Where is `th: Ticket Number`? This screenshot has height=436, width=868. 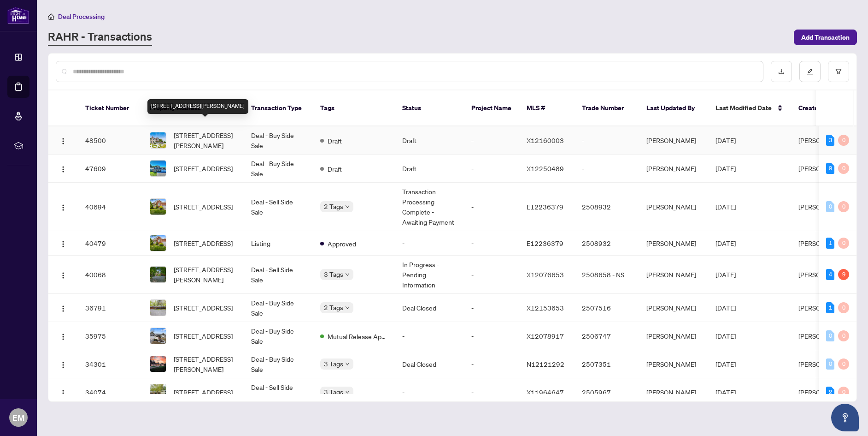 th: Ticket Number is located at coordinates (110, 108).